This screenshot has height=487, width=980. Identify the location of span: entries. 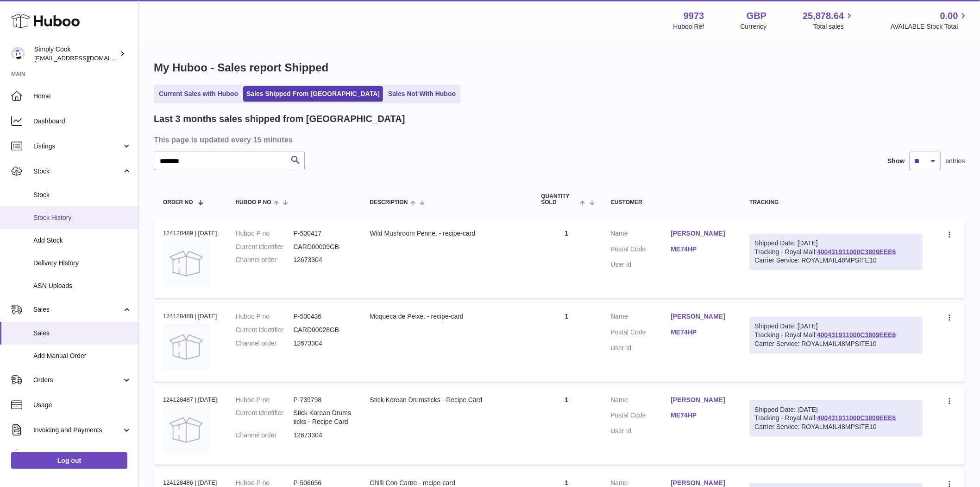
(955, 161).